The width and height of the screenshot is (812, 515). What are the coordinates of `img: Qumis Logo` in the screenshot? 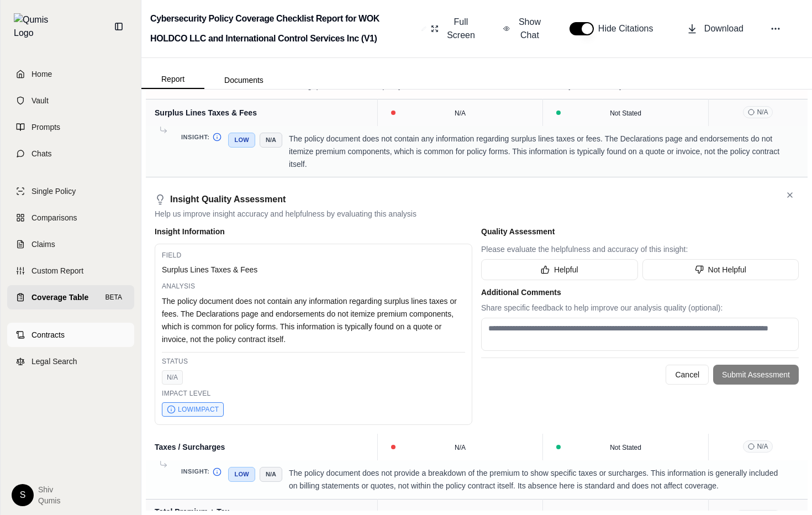 It's located at (34, 27).